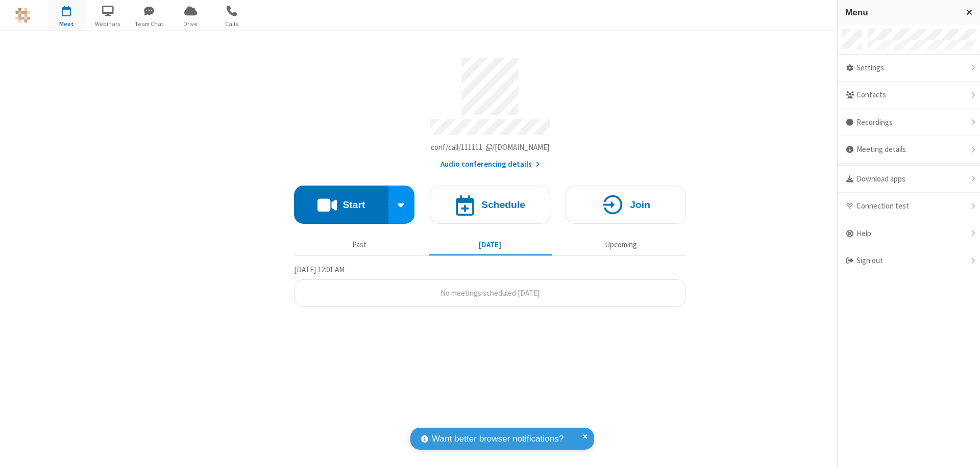 This screenshot has width=980, height=467. I want to click on span: Team Chat, so click(149, 24).